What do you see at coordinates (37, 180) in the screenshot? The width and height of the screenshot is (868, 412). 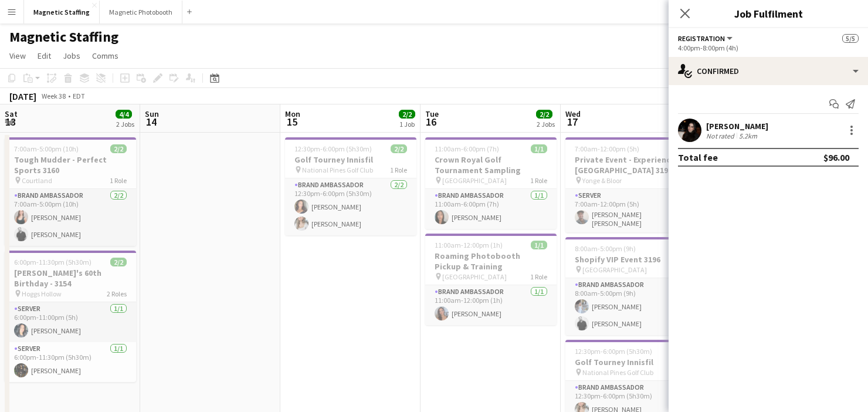 I see `span: Courtland` at bounding box center [37, 180].